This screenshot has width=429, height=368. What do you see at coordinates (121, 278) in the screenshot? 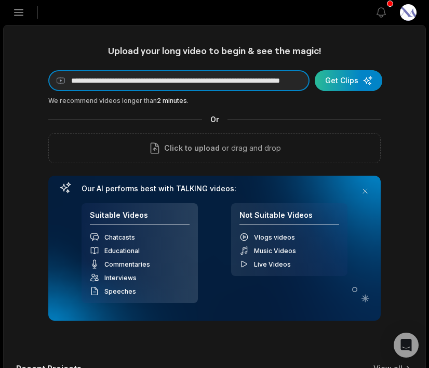
I see `span: Interviews` at bounding box center [121, 278].